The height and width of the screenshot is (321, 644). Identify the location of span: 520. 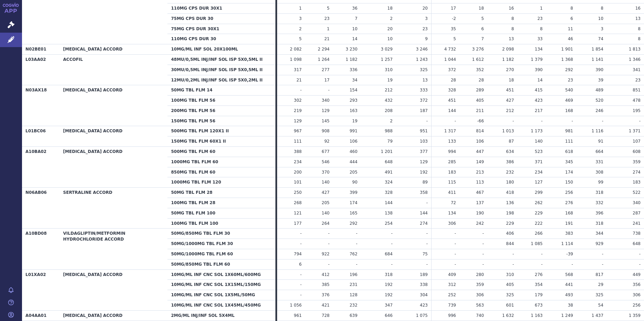
(599, 100).